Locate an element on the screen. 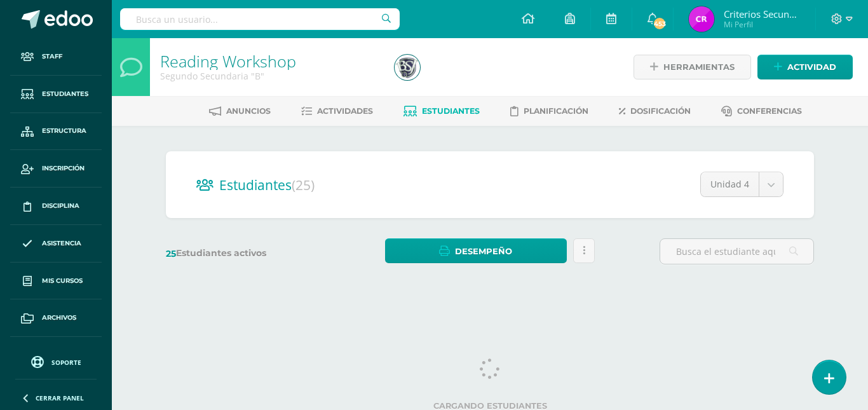 The width and height of the screenshot is (868, 410). a: Mis cursos is located at coordinates (56, 281).